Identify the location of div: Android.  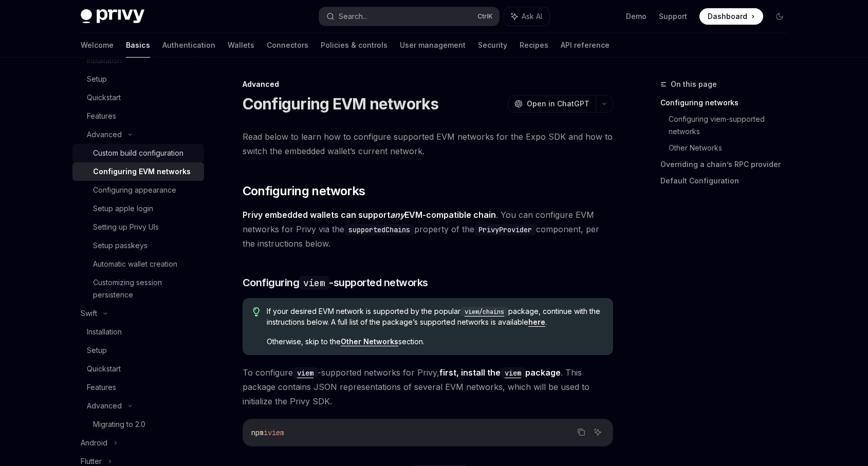
(94, 443).